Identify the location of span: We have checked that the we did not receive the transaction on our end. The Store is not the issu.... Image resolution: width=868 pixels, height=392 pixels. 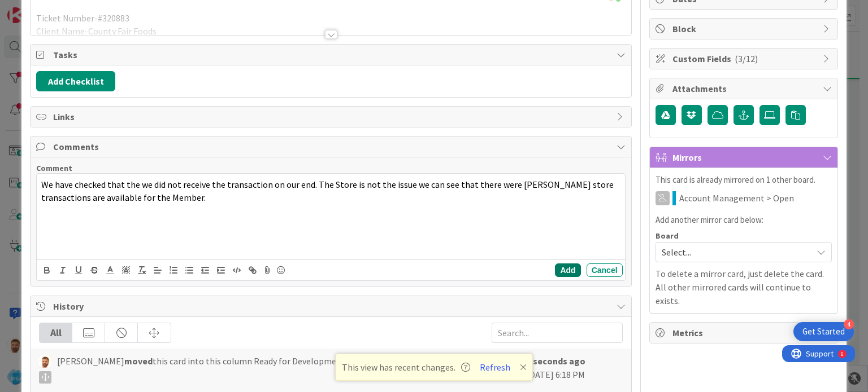
(328, 191).